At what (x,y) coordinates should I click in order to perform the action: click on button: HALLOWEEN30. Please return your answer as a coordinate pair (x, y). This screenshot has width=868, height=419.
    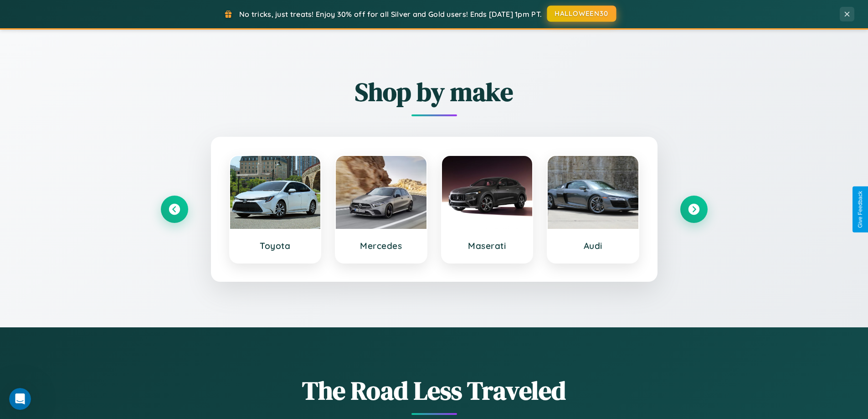
    Looking at the image, I should click on (582, 14).